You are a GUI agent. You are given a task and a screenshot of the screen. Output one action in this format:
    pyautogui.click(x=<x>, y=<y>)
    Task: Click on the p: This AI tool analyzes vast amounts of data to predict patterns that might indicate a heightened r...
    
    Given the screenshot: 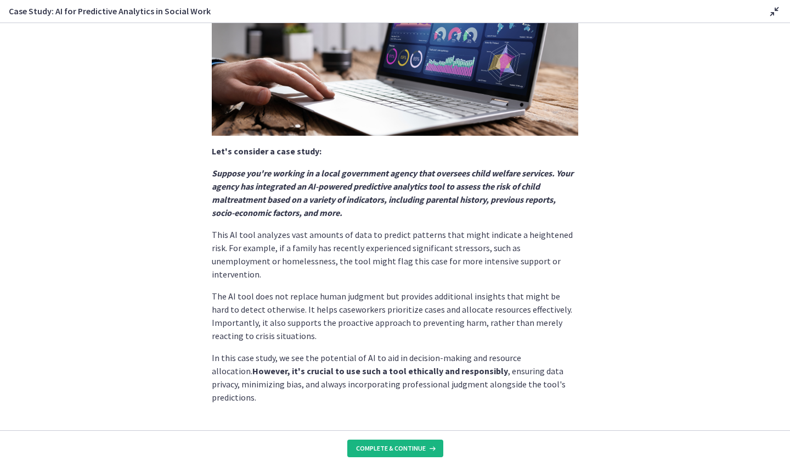 What is the action you would take?
    pyautogui.click(x=395, y=254)
    